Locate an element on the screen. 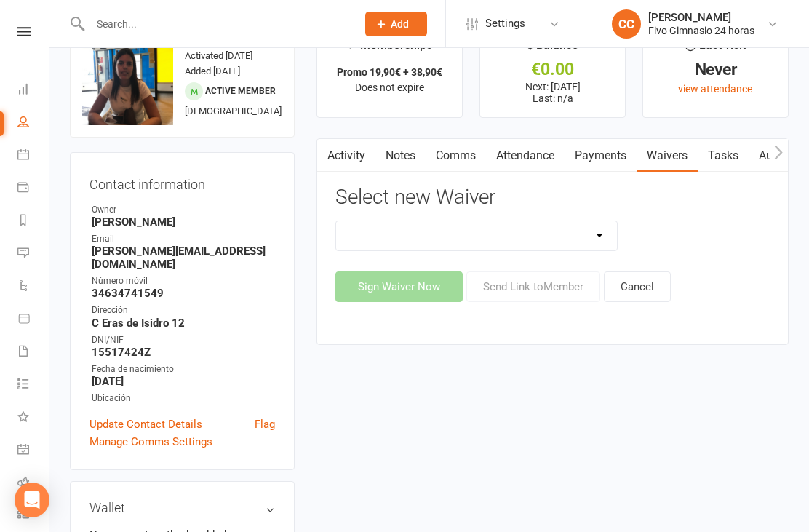  div: €0.00 is located at coordinates (552, 69).